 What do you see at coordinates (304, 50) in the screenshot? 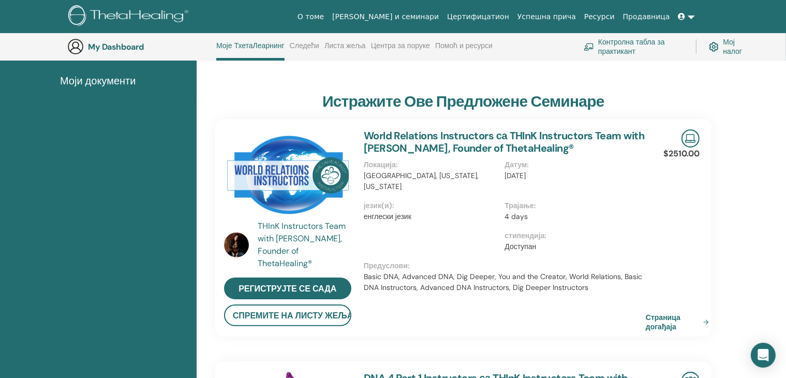
I see `a: Следећи` at bounding box center [304, 50].